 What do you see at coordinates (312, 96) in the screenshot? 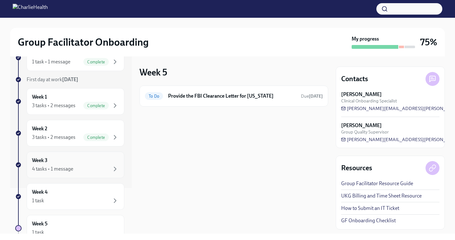
I see `span: Due` at bounding box center [312, 96].